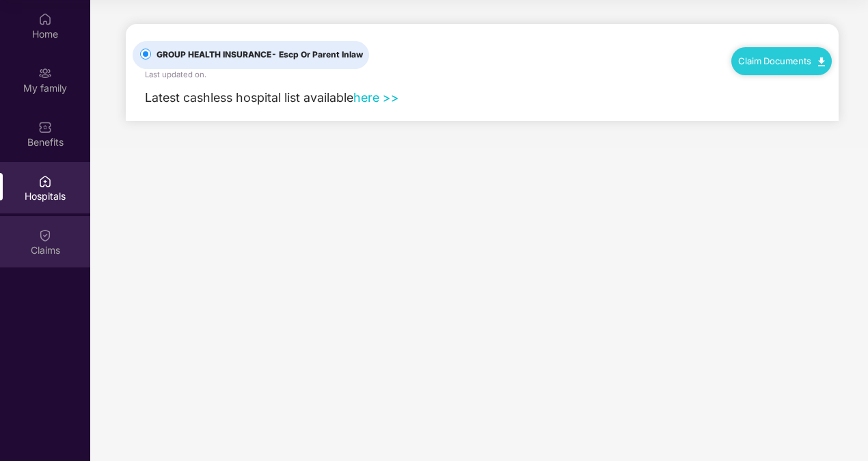  Describe the element at coordinates (176, 75) in the screenshot. I see `div: Last updated on .` at that location.